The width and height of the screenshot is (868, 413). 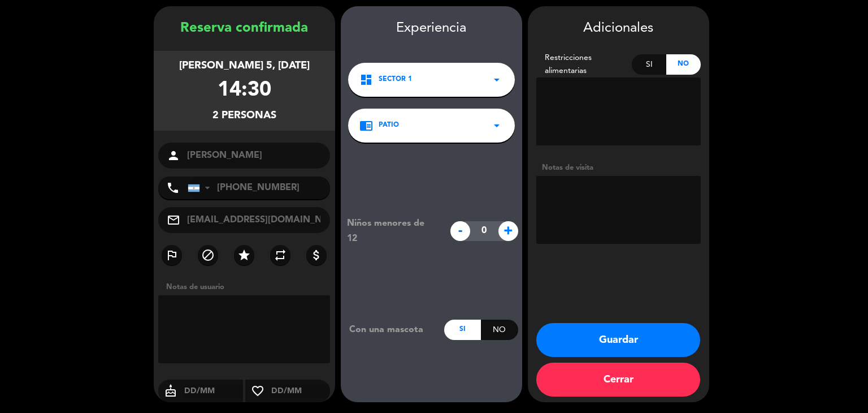 What do you see at coordinates (618, 29) in the screenshot?
I see `div: Adicionales` at bounding box center [618, 29].